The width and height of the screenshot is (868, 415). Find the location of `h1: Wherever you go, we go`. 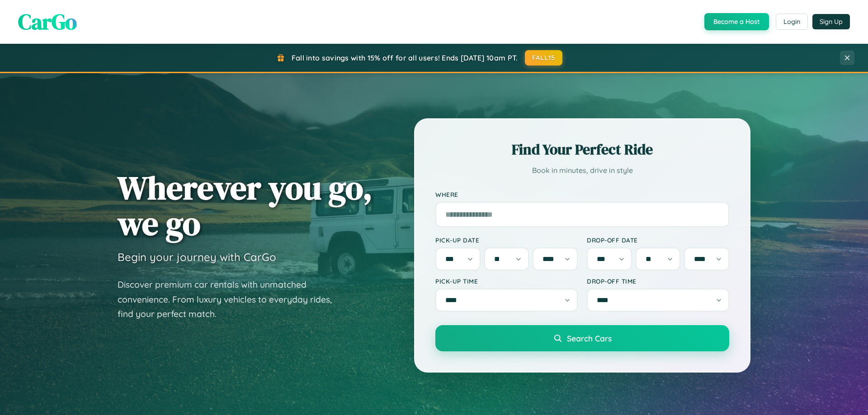

h1: Wherever you go, we go is located at coordinates (245, 205).